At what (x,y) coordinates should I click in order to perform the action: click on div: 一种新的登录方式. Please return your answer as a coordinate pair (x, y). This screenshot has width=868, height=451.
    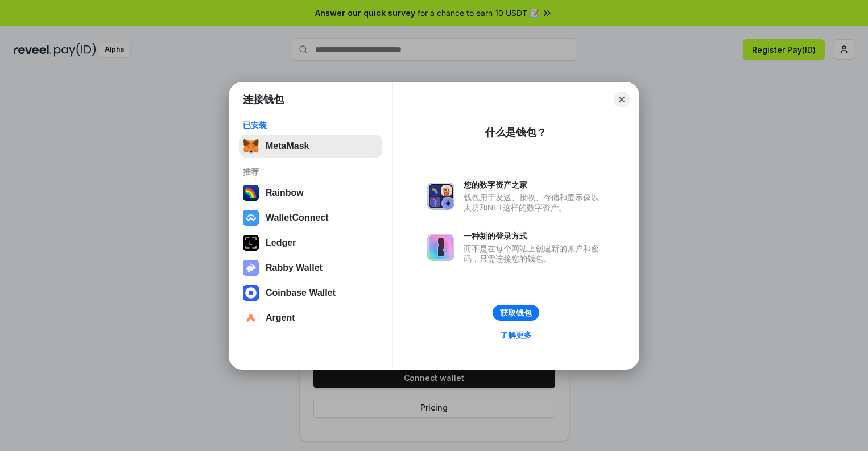
    Looking at the image, I should click on (534, 236).